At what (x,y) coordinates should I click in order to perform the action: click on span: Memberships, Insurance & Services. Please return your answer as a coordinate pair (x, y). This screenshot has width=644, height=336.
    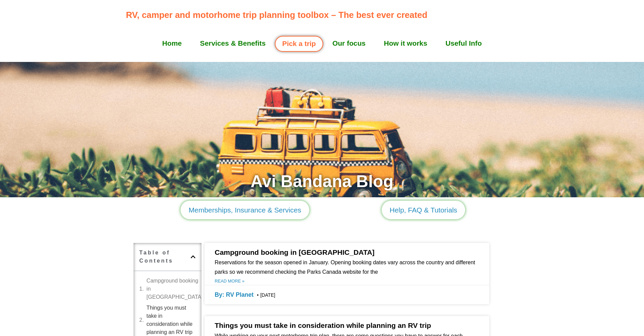
    Looking at the image, I should click on (244, 210).